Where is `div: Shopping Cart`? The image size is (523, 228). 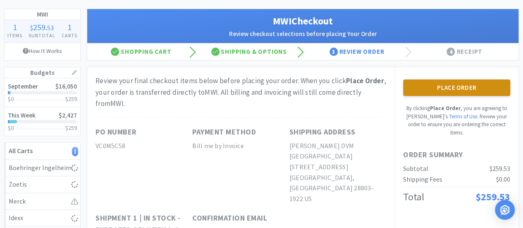
div: Shopping Cart is located at coordinates (141, 52).